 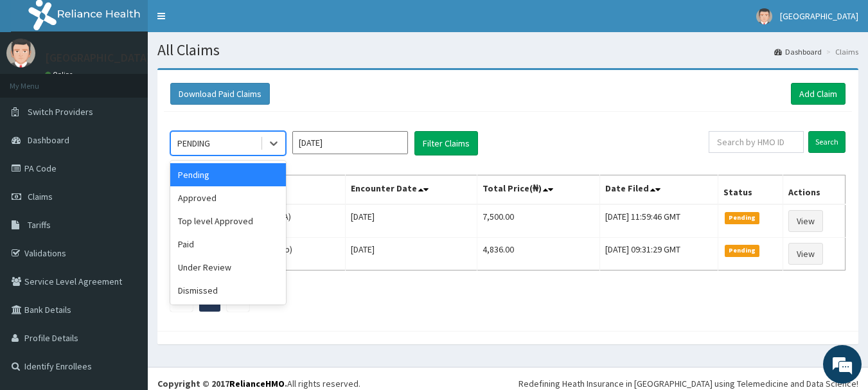 What do you see at coordinates (228, 175) in the screenshot?
I see `div: Pending` at bounding box center [228, 175].